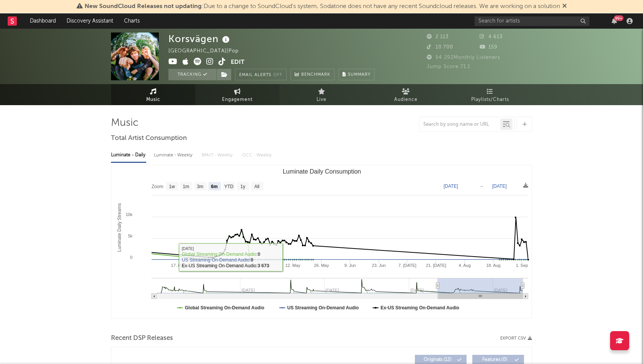 Image resolution: width=643 pixels, height=364 pixels. I want to click on text: 28. Apr, so click(264, 265).